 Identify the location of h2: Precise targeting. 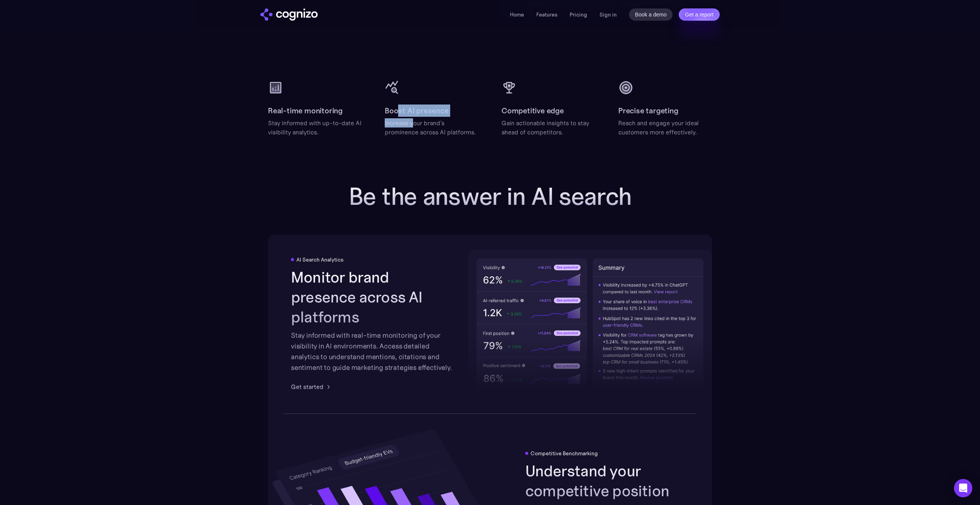
(648, 111).